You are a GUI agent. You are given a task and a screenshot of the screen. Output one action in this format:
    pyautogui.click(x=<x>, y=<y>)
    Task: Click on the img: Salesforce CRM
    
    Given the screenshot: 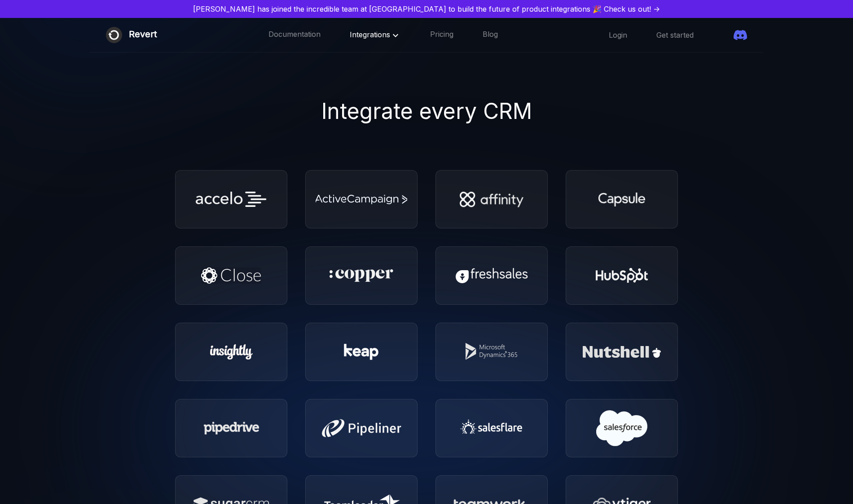 What is the action you would take?
    pyautogui.click(x=622, y=429)
    